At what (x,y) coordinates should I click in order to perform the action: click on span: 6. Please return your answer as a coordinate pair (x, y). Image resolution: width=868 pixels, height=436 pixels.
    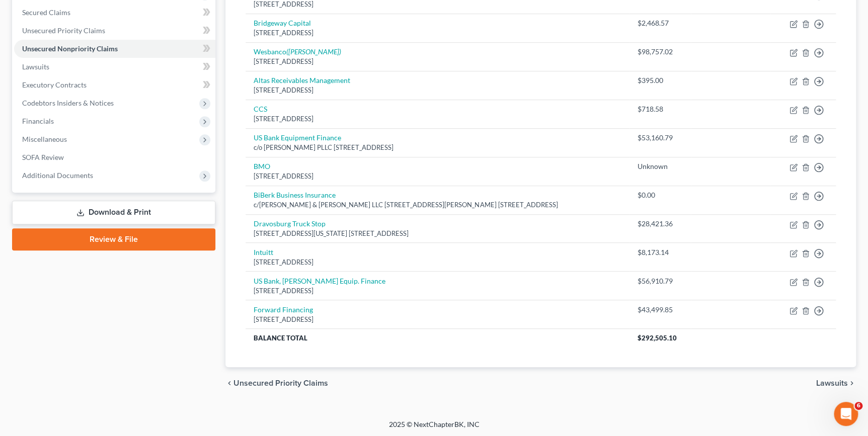
    Looking at the image, I should click on (859, 406).